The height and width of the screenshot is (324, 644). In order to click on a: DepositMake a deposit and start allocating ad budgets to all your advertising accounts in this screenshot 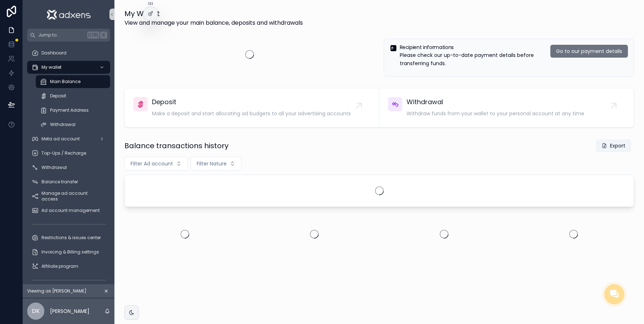, I will do `click(252, 108)`.